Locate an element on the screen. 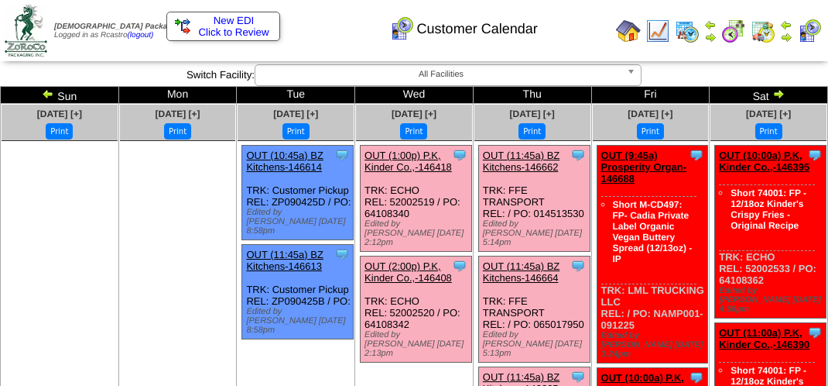 The height and width of the screenshot is (386, 828). a: OUT (10:45a) BZ Kitchens-146614 is located at coordinates (284, 161).